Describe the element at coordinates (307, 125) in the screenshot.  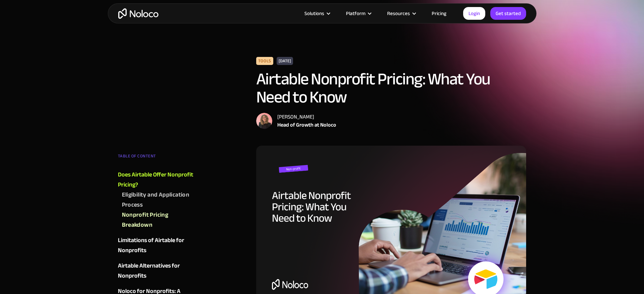
I see `div: Head of Growth at Noloco` at that location.